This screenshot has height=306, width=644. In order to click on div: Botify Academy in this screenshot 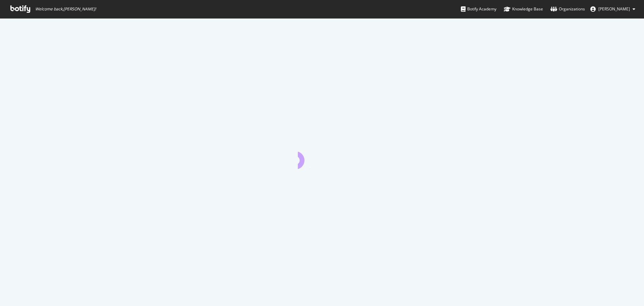, I will do `click(479, 9)`.